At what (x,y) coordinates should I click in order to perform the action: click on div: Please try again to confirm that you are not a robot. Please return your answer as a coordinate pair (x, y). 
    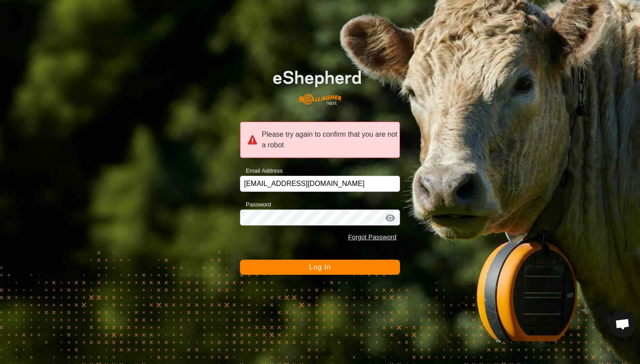
    Looking at the image, I should click on (320, 140).